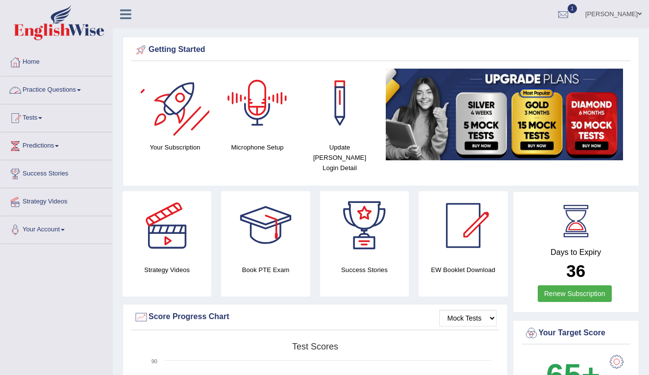 Image resolution: width=649 pixels, height=375 pixels. I want to click on a: Practice Questions, so click(56, 89).